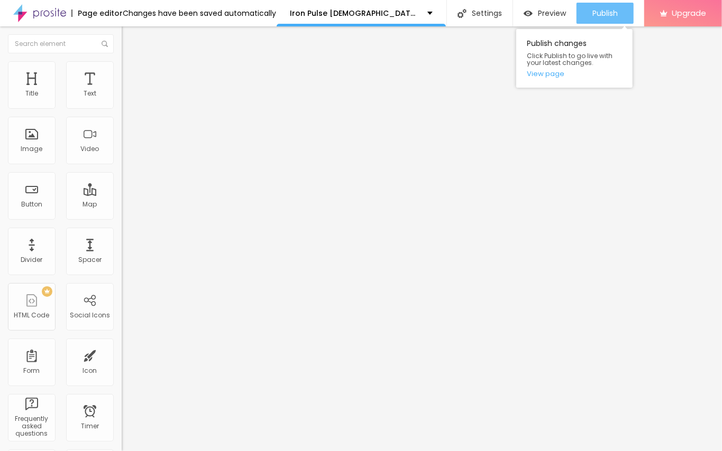  Describe the element at coordinates (199, 13) in the screenshot. I see `div: Changes have been saved automatically` at that location.